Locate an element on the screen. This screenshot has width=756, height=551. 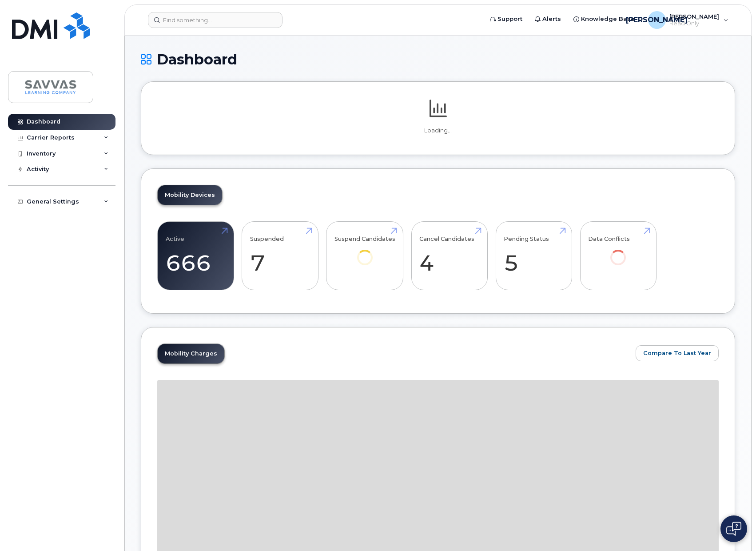
h1: Dashboard is located at coordinates (438, 59).